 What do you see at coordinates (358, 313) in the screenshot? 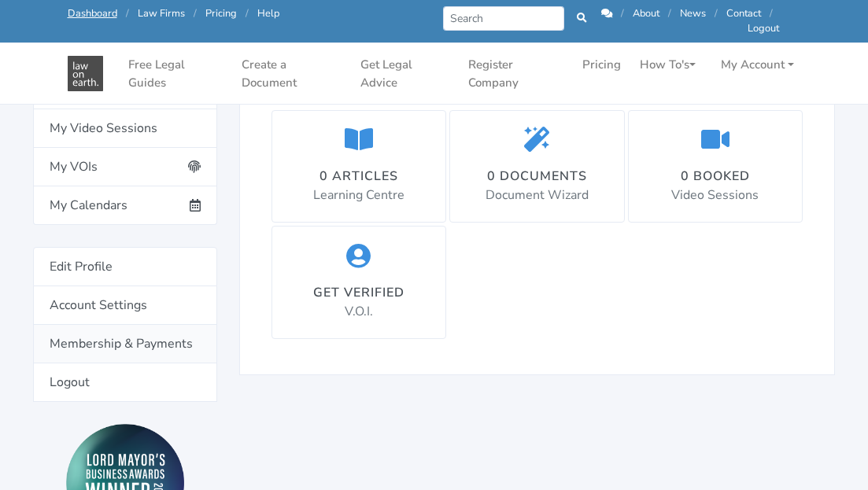
I see `p: V.O.I.` at bounding box center [358, 313].